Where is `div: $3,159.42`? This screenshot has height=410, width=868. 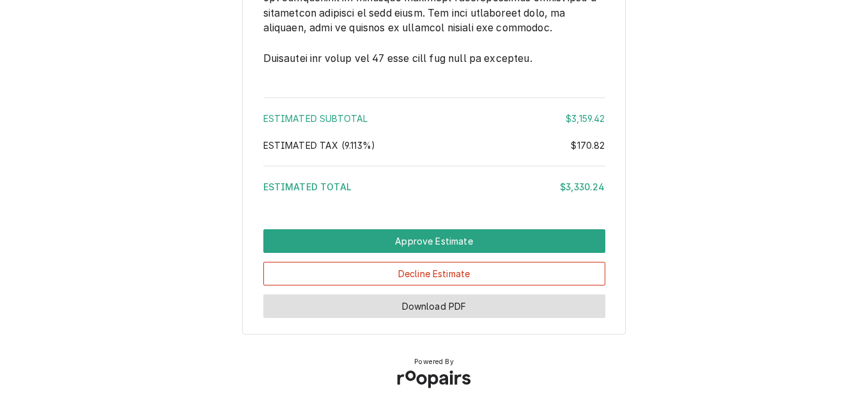
div: $3,159.42 is located at coordinates (585, 118).